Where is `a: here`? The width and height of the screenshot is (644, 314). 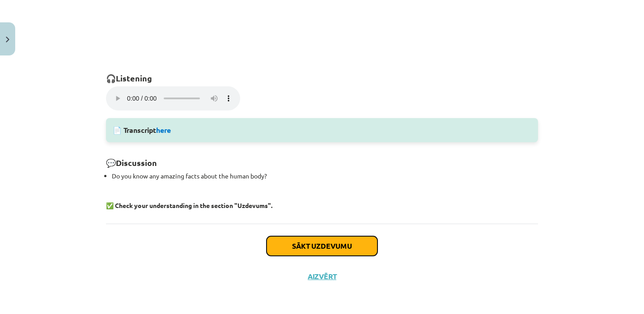 a: here is located at coordinates (163, 130).